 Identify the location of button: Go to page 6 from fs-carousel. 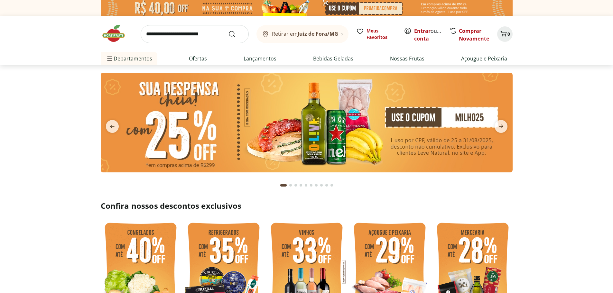
(311, 185).